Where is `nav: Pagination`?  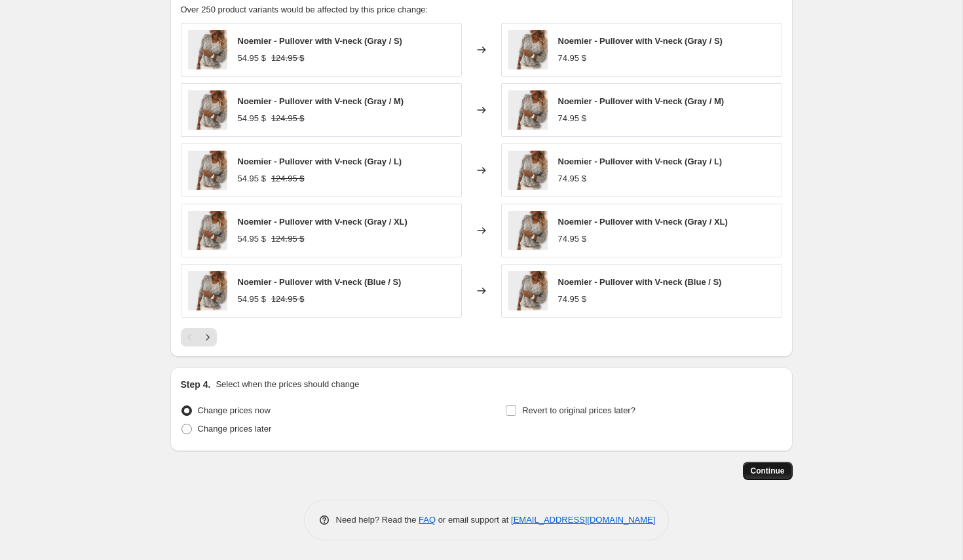 nav: Pagination is located at coordinates (198, 337).